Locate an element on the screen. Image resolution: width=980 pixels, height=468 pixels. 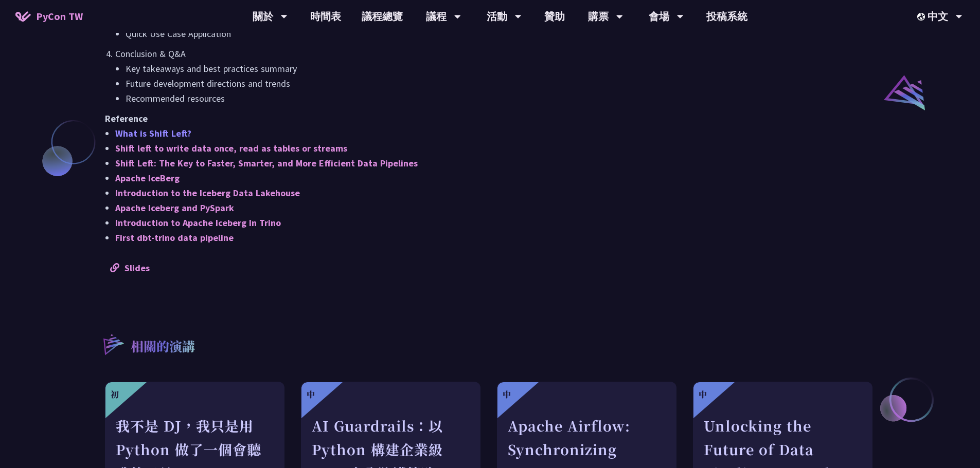
a: Shift Left: The Key to Faster, Smarter, and More Efficient Data Pipelines is located at coordinates (266, 163).